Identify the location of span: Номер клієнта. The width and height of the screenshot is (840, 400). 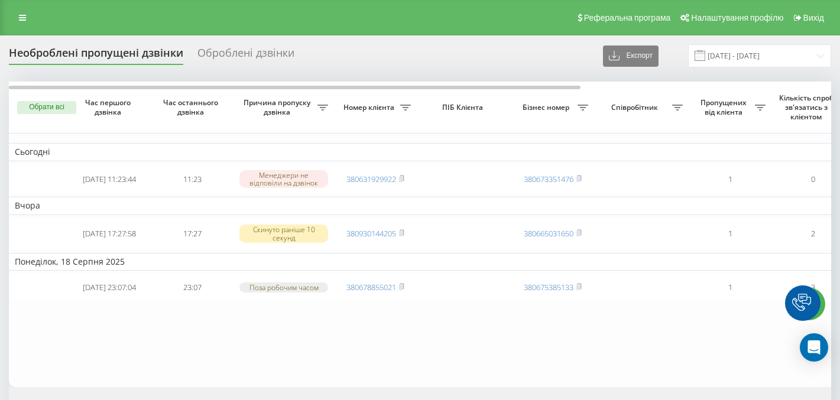
(370, 108).